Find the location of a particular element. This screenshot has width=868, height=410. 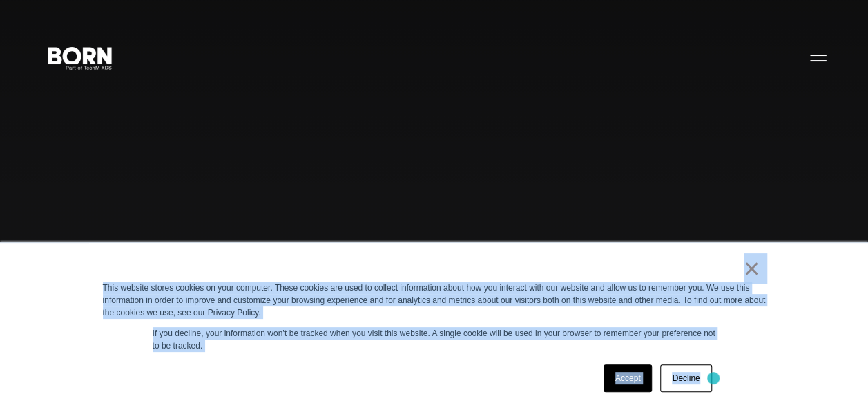

div: This website stores cookies on your computer. These cookies are used to collect information about... is located at coordinates (434, 301).